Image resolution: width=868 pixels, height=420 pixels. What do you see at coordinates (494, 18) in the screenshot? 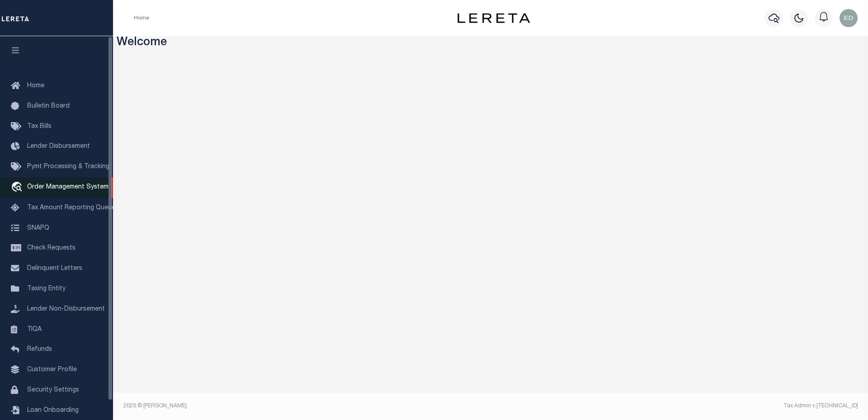
I see `img: logo-dark.svg` at bounding box center [494, 18].